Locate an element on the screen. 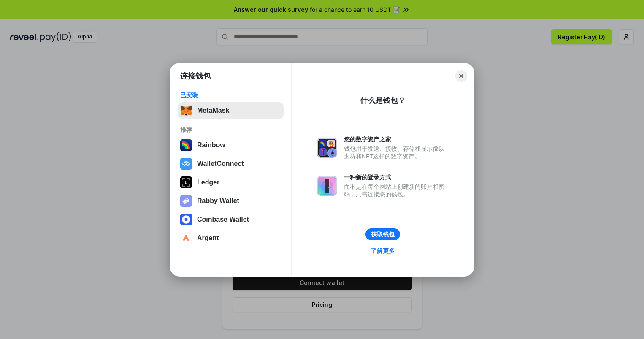 The width and height of the screenshot is (644, 339). button: 获取钱包 is located at coordinates (383, 234).